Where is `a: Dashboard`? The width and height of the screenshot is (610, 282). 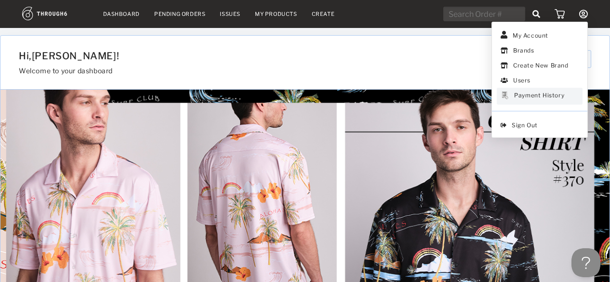
a: Dashboard is located at coordinates (121, 14).